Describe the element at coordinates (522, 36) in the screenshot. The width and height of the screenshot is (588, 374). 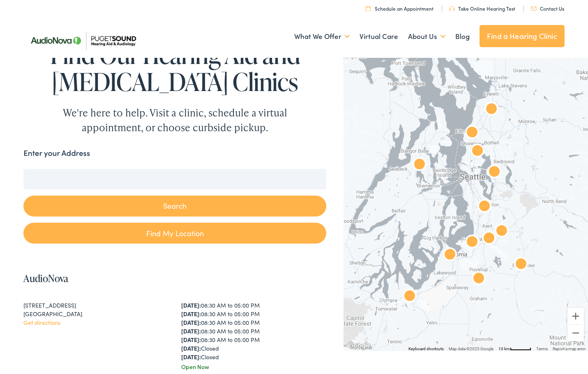
I see `a: Find a Hearing Clinic` at that location.